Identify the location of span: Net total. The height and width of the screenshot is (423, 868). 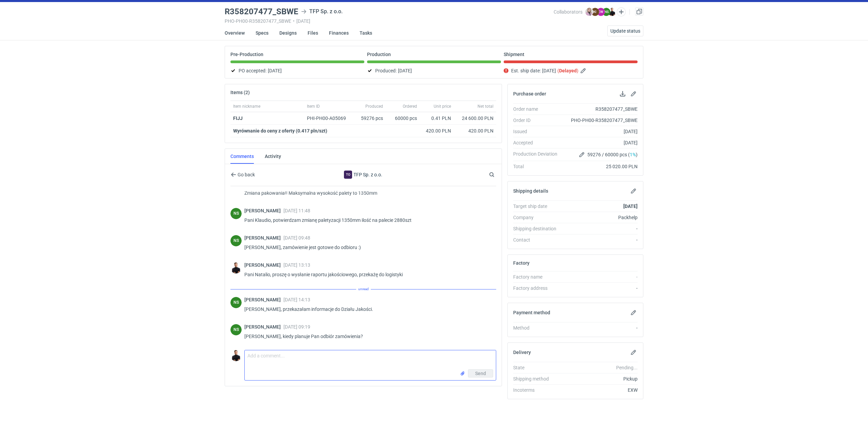
(486, 107).